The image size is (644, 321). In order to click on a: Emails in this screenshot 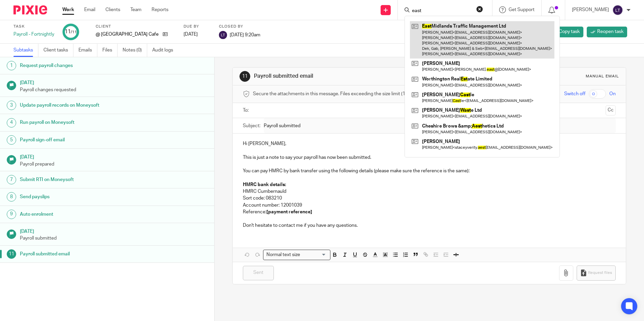, I will do `click(88, 50)`.